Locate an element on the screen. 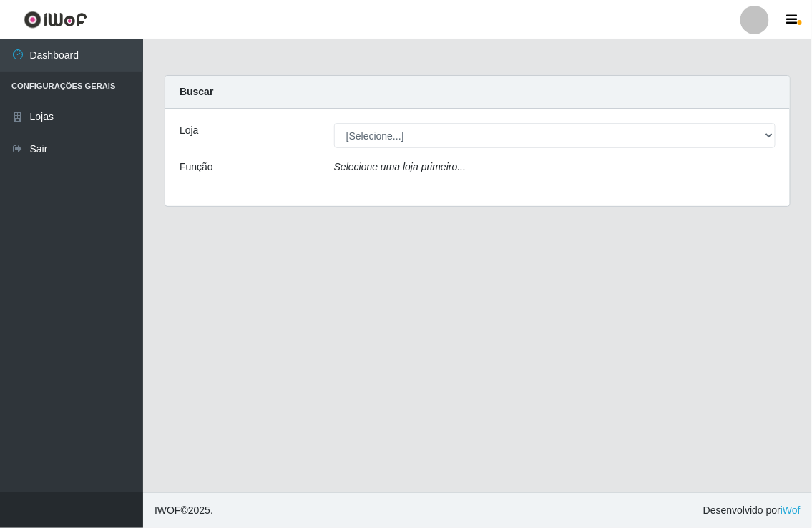  i: Selecione uma loja primeiro... is located at coordinates (400, 167).